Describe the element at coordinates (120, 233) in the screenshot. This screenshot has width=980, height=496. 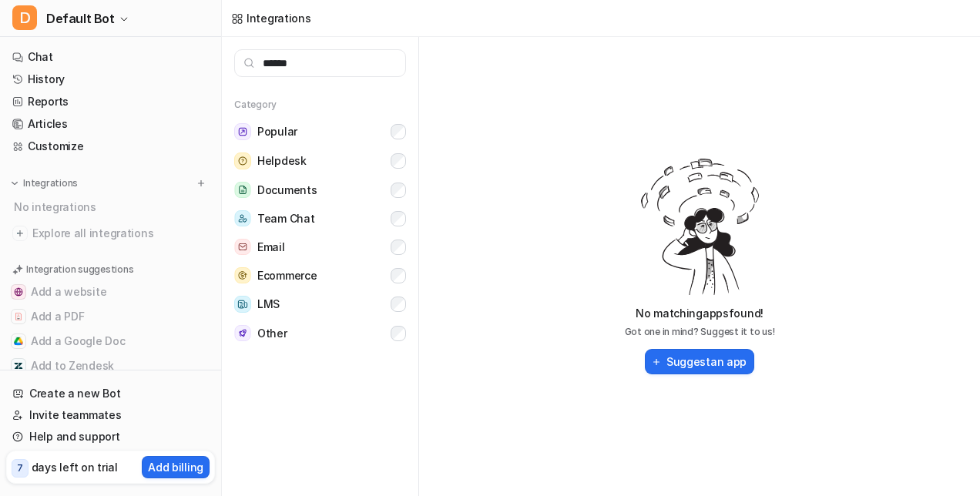
I see `span: Explore all integrations` at that location.